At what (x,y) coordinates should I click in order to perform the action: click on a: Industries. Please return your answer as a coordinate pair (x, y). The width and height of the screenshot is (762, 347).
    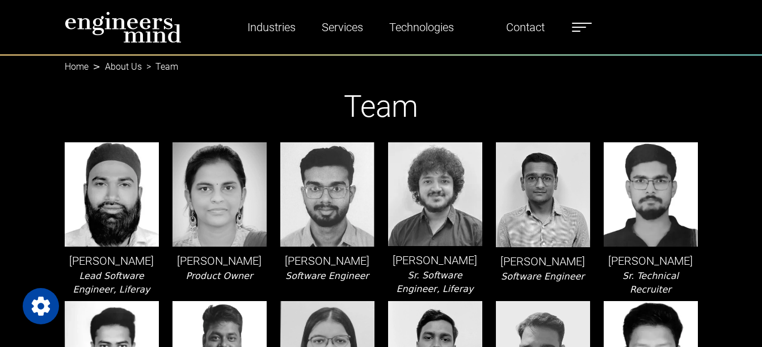
    Looking at the image, I should click on (271, 27).